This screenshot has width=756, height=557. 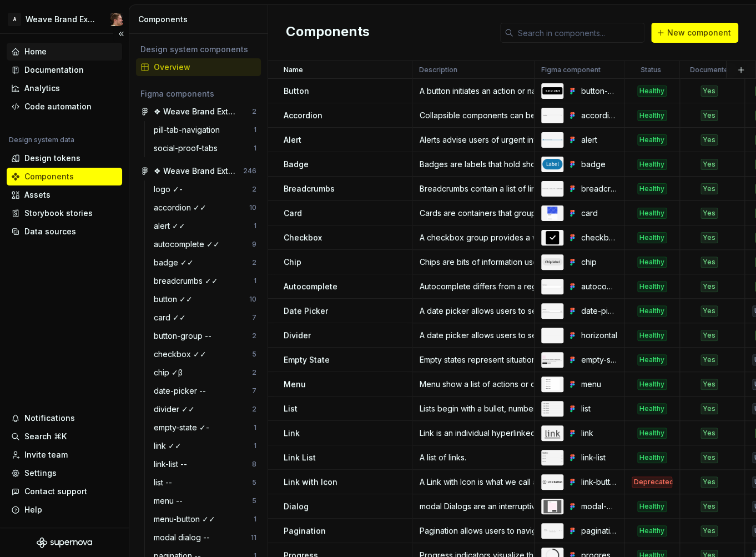 I want to click on a: badge ✓✓2, so click(x=205, y=263).